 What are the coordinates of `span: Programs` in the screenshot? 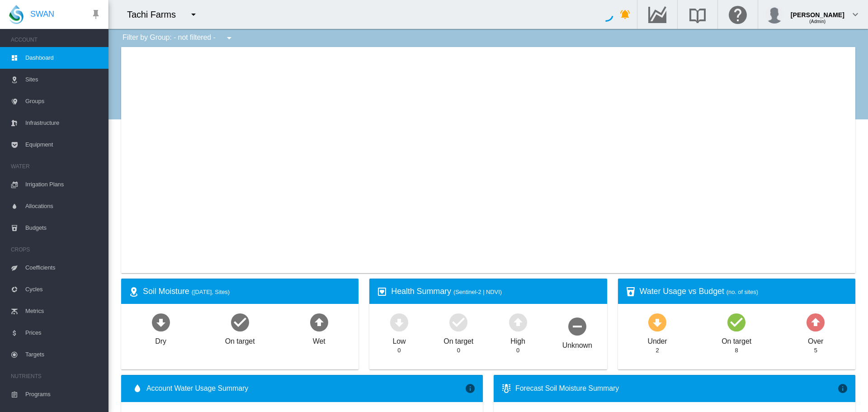 It's located at (63, 394).